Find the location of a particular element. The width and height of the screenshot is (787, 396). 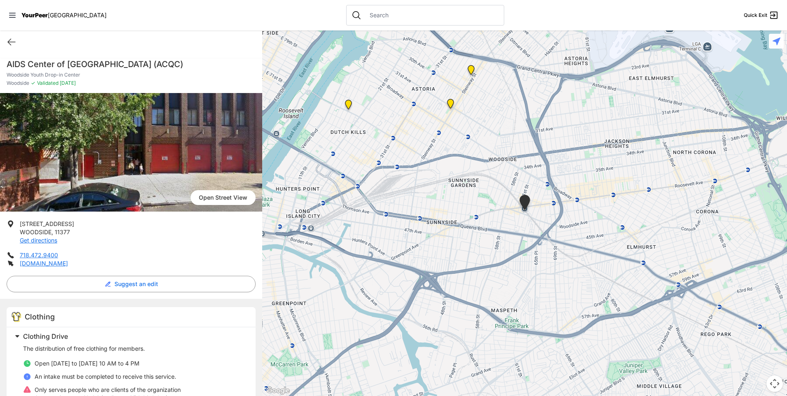

div: Fancy Thrift Shop is located at coordinates (348, 106).